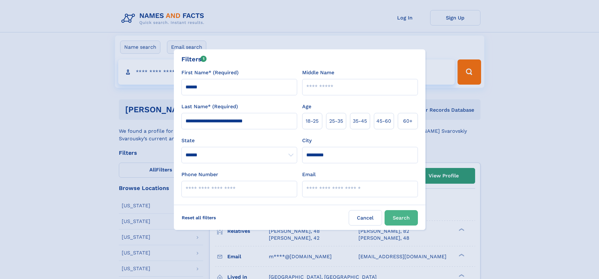 The height and width of the screenshot is (279, 599). What do you see at coordinates (360, 121) in the screenshot?
I see `span: 35‑45` at bounding box center [360, 121].